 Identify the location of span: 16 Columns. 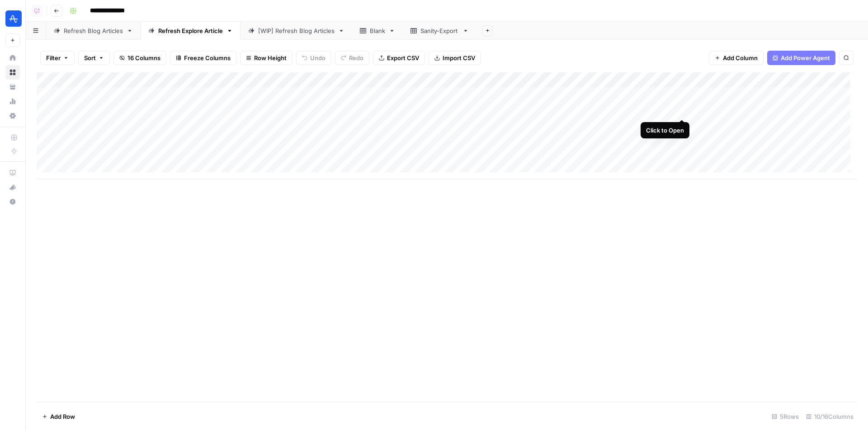
(144, 58).